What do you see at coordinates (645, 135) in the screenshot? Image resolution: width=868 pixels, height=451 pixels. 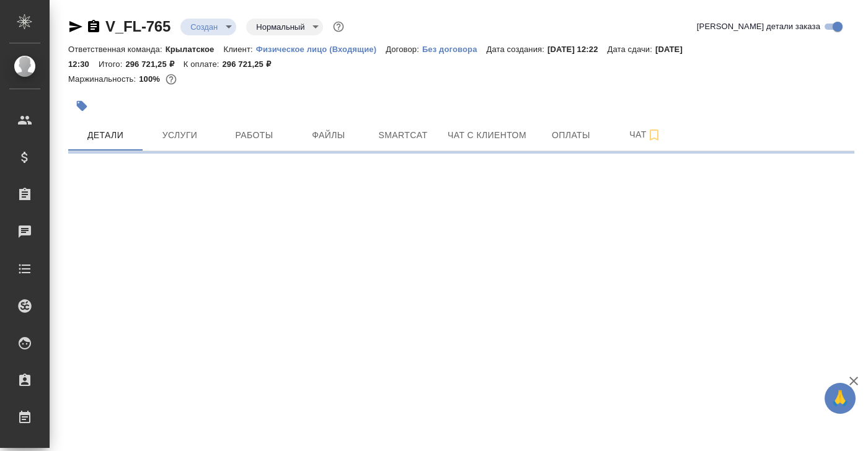 I see `span: Чат` at bounding box center [645, 135].